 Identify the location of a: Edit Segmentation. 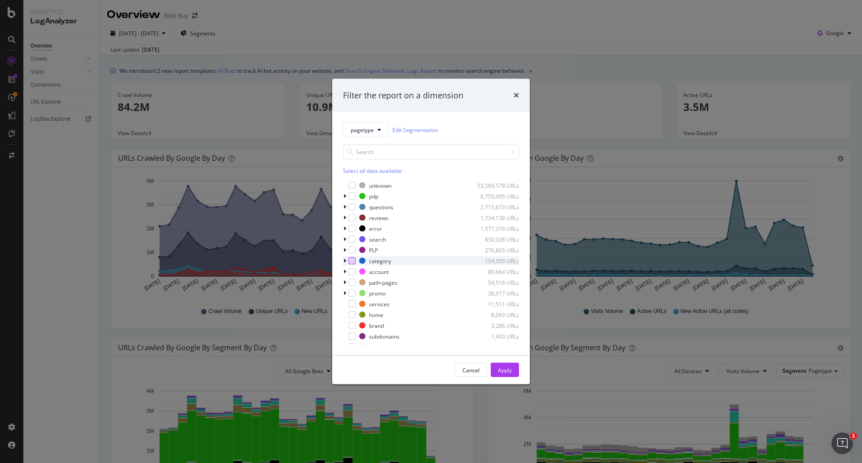
(415, 129).